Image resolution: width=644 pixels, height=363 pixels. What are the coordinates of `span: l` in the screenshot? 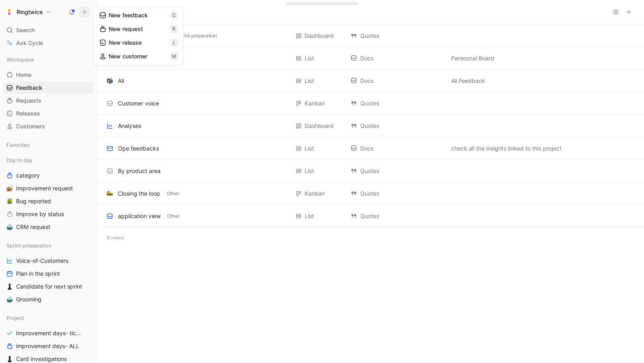 It's located at (174, 42).